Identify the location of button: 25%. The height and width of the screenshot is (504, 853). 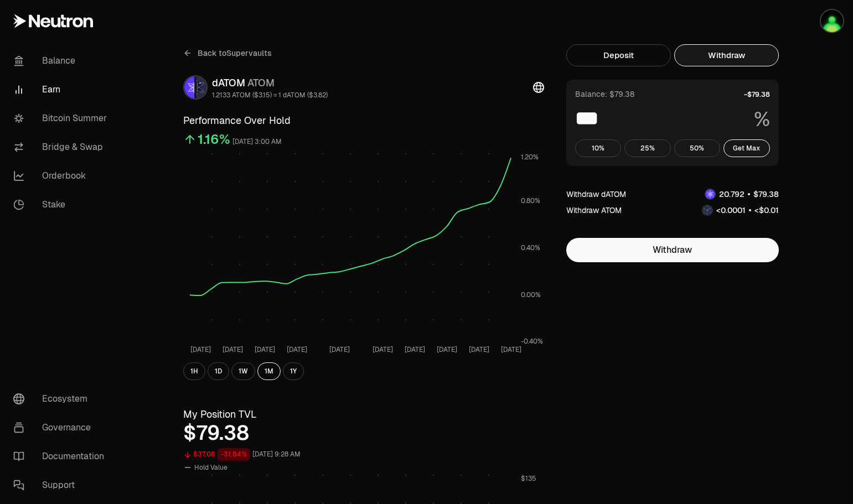
(647, 148).